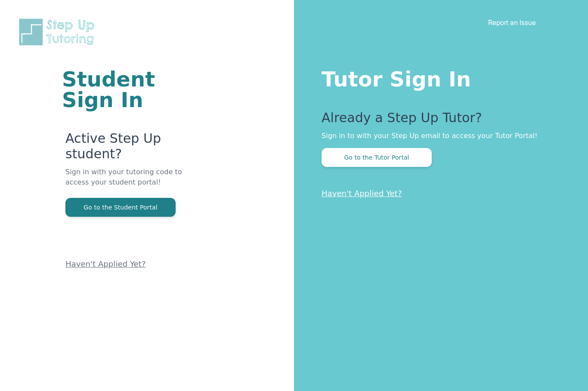  Describe the element at coordinates (128, 149) in the screenshot. I see `p: Active Step Up student?` at that location.